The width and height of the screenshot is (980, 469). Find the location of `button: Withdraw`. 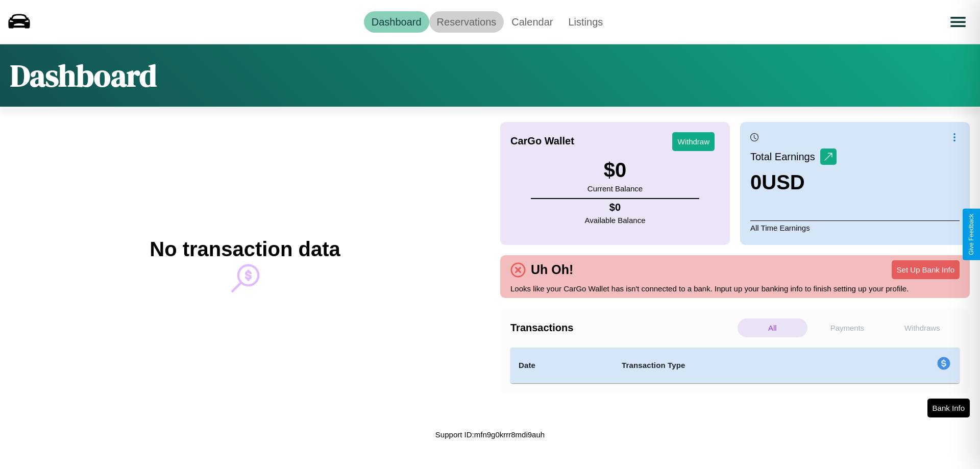

button: Withdraw is located at coordinates (693, 141).